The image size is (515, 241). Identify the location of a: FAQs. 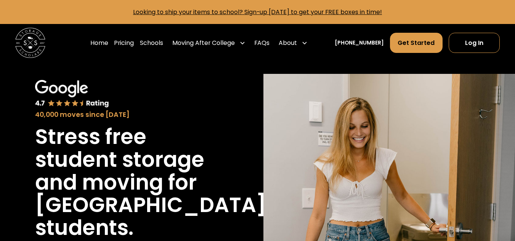
(262, 43).